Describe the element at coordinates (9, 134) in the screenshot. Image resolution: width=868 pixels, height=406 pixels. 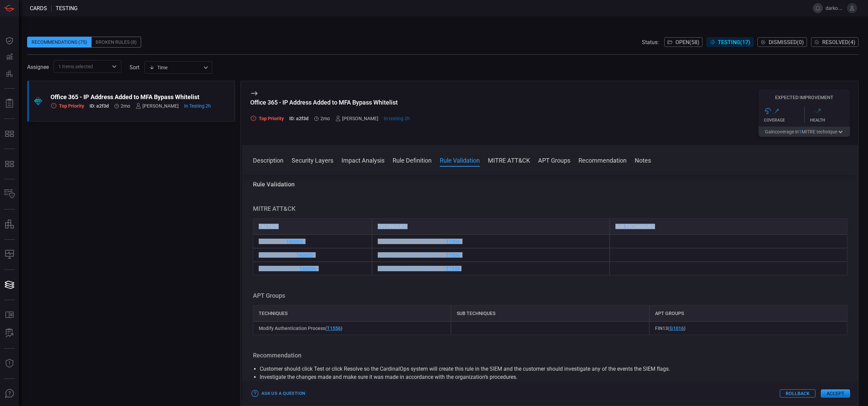
I see `button: MITRE - Exposures` at that location.